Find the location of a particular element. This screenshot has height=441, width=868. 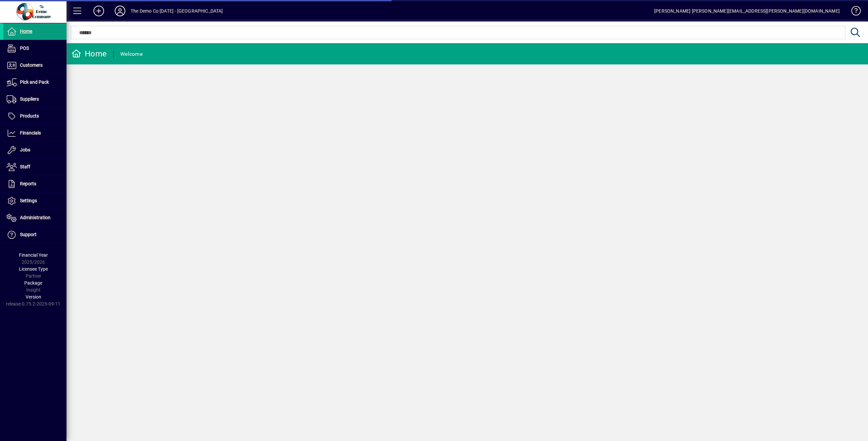

span: Reports is located at coordinates (28, 184).